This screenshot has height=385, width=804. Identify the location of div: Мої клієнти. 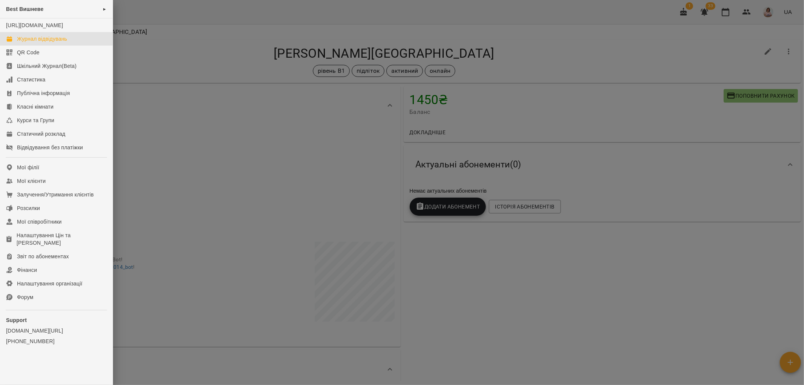
(31, 181).